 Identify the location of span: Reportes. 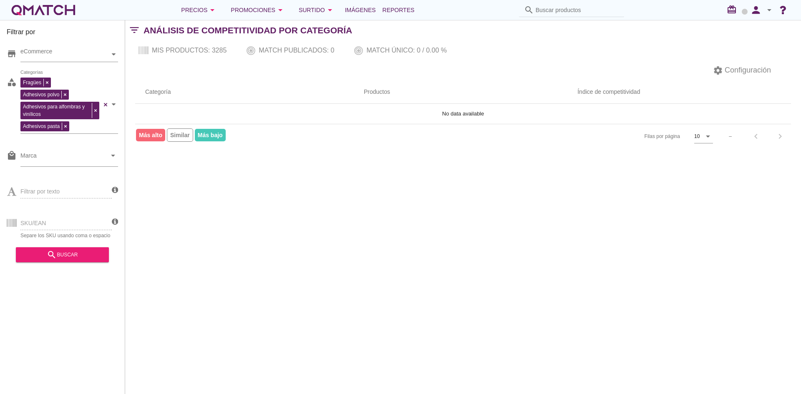
(398, 10).